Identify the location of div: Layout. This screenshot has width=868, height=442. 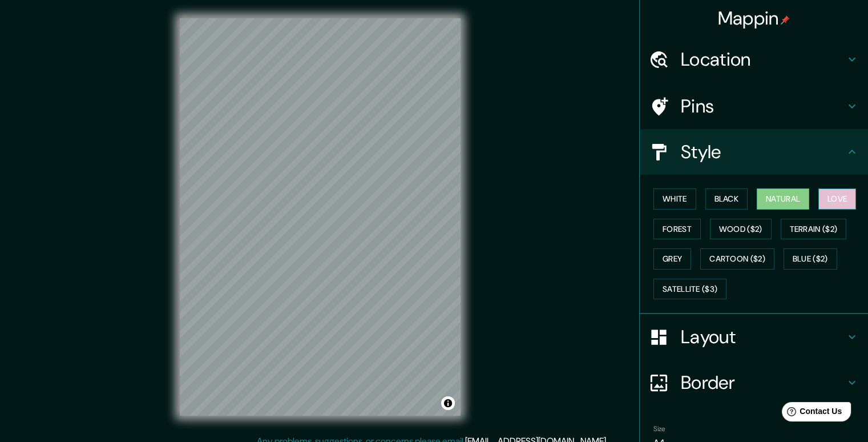
(754, 337).